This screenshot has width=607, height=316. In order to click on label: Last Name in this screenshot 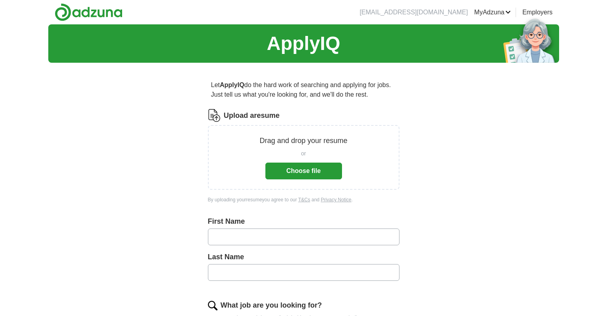, I will do `click(304, 257)`.